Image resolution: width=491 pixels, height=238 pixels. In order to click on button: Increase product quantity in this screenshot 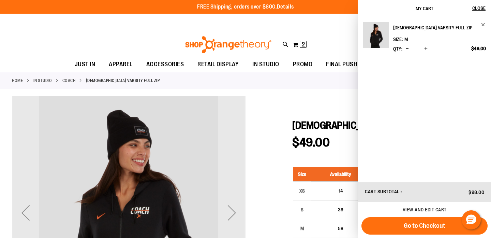, I will do `click(426, 49)`.